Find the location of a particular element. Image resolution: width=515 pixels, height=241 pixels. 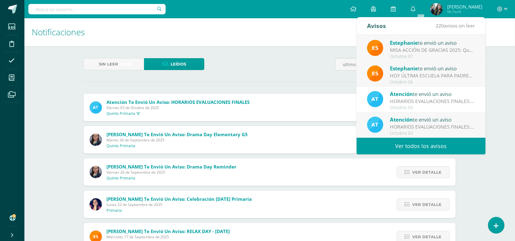

span: Sin leer is located at coordinates (109, 64).